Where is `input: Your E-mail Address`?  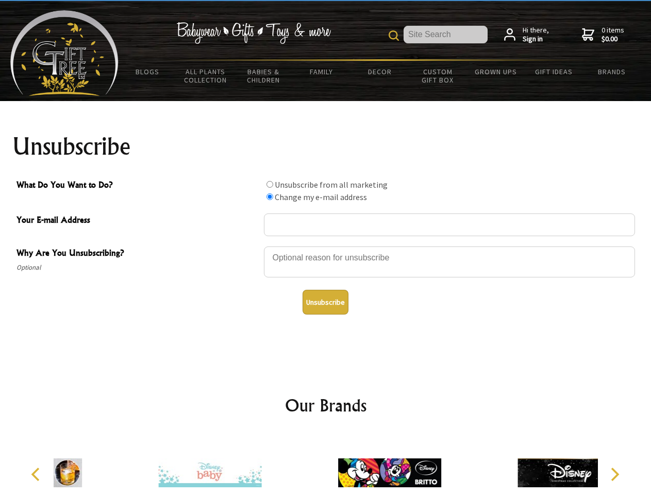
input: Your E-mail Address is located at coordinates (450, 225).